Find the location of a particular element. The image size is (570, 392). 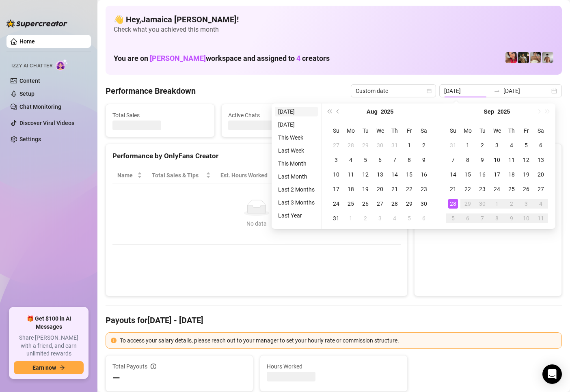

img: aussieboy_j is located at coordinates (548, 58).